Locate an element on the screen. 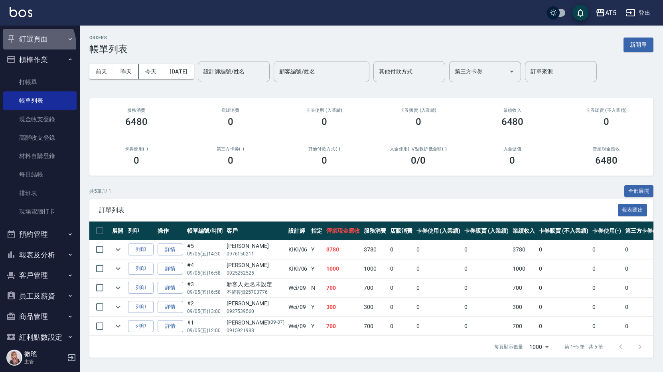 The width and height of the screenshot is (663, 372). th: 操作 is located at coordinates (170, 230).